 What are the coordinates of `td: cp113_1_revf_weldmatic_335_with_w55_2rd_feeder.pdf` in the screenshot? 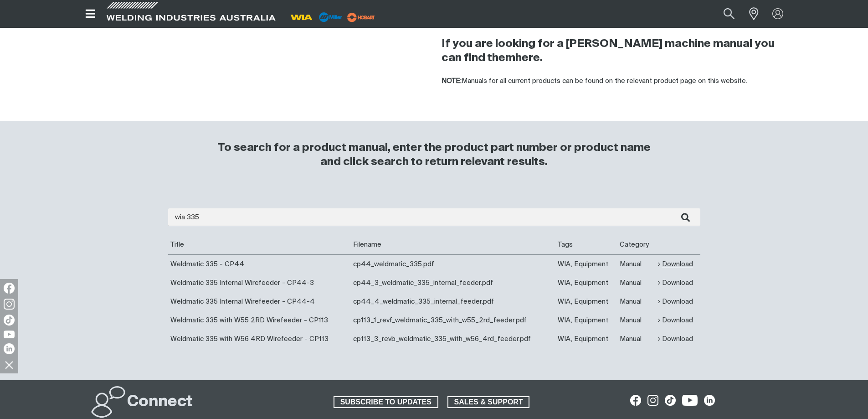 It's located at (454, 320).